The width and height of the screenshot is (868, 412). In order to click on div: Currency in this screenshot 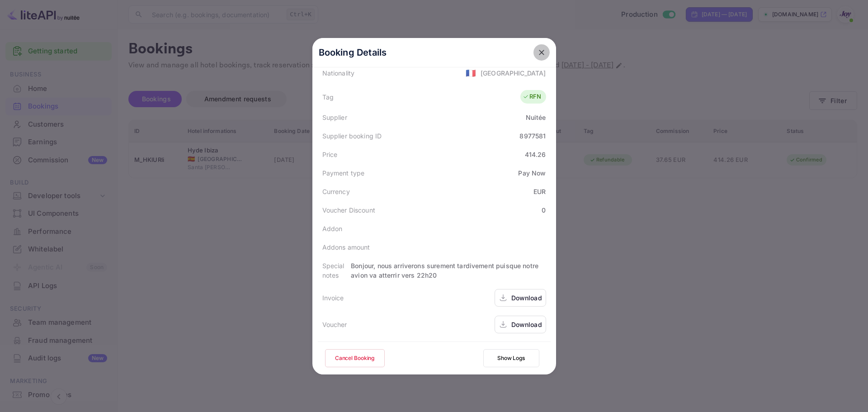, I will do `click(336, 192)`.